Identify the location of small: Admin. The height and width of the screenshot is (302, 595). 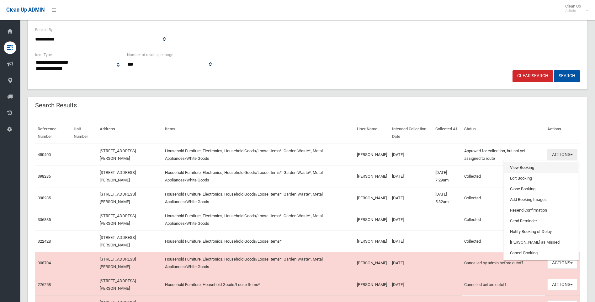
(573, 11).